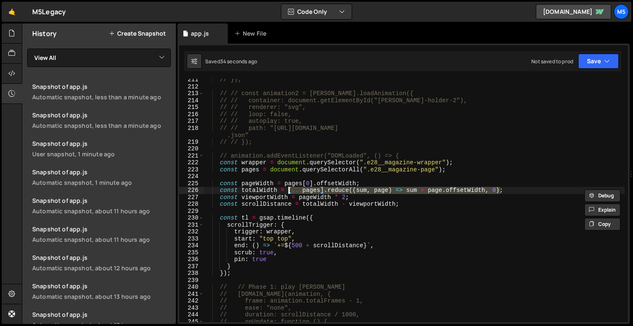  Describe the element at coordinates (231, 61) in the screenshot. I see `div: Saved` at that location.